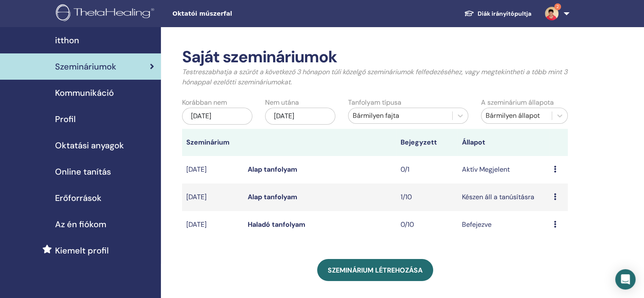 The image size is (644, 298). Describe the element at coordinates (400, 116) in the screenshot. I see `div: Bármilyen fajta` at that location.